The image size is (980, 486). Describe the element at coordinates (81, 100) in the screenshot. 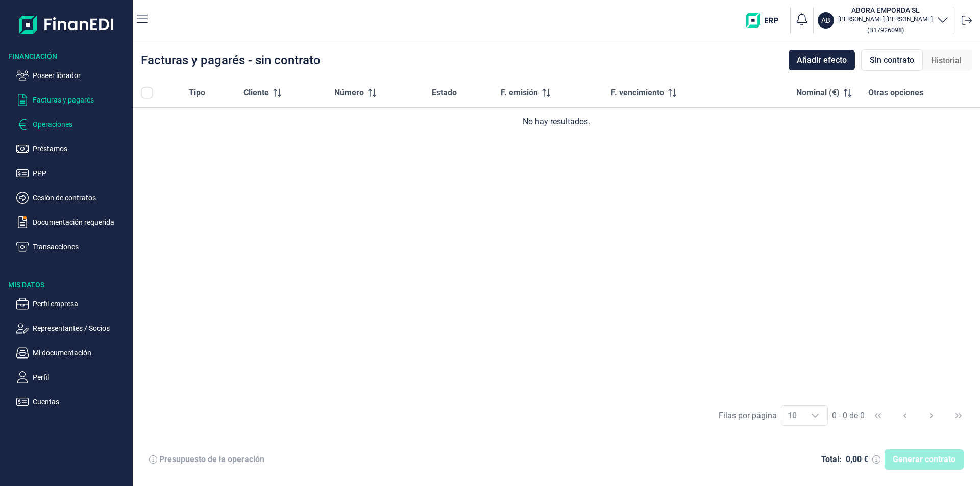

I see `p: Facturas y pagarés` at that location.